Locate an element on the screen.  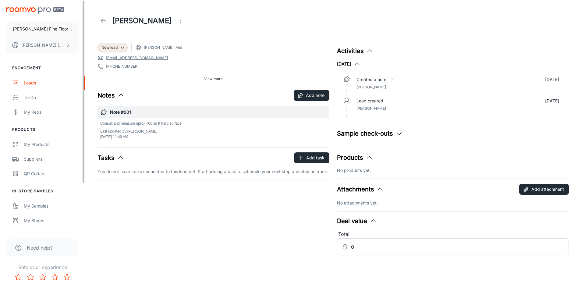
button: Tasks is located at coordinates (111, 158).